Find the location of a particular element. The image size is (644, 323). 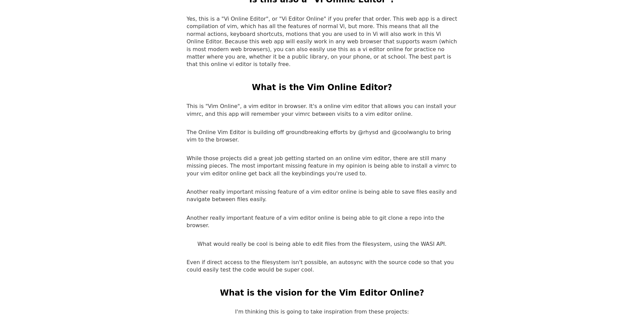

h2: What is the Vim Online Editor? is located at coordinates (322, 88).